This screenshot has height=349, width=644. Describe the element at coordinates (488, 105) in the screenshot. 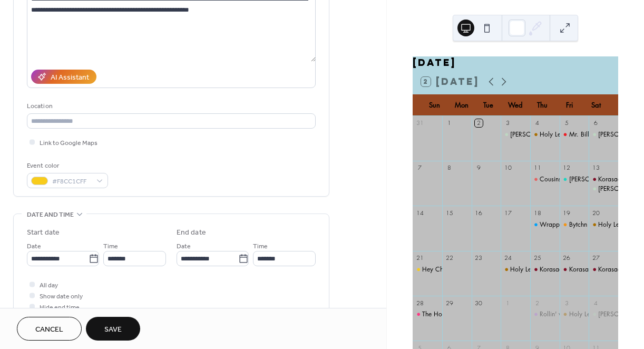

I see `div: Tue` at that location.